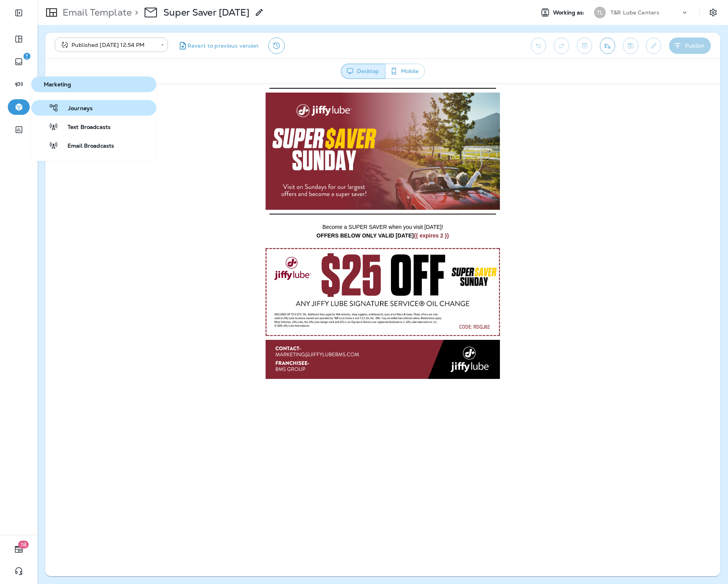 The width and height of the screenshot is (728, 584). What do you see at coordinates (95, 13) in the screenshot?
I see `p: Email Template` at bounding box center [95, 13].